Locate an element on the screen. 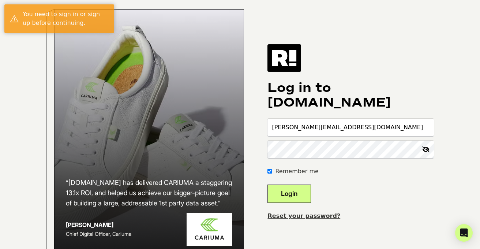  div: Open Intercom Messenger is located at coordinates (463, 232).